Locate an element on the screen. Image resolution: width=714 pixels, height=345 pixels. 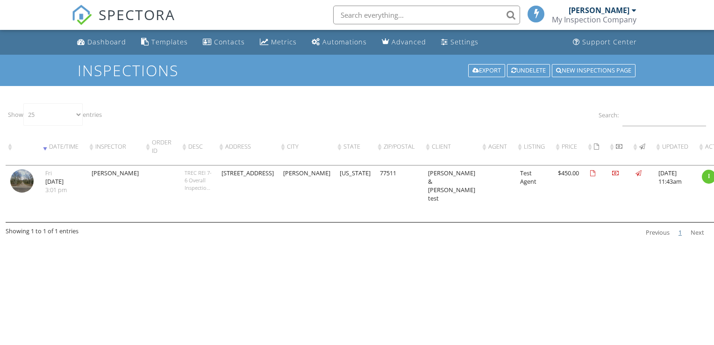
th: State: activate to sort column ascending is located at coordinates (355, 147).